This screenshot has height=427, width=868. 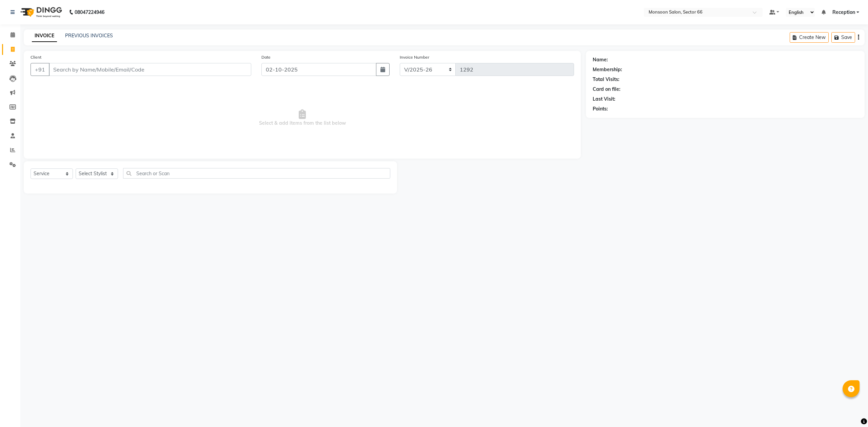 What do you see at coordinates (843, 37) in the screenshot?
I see `button: Save` at bounding box center [843, 37].